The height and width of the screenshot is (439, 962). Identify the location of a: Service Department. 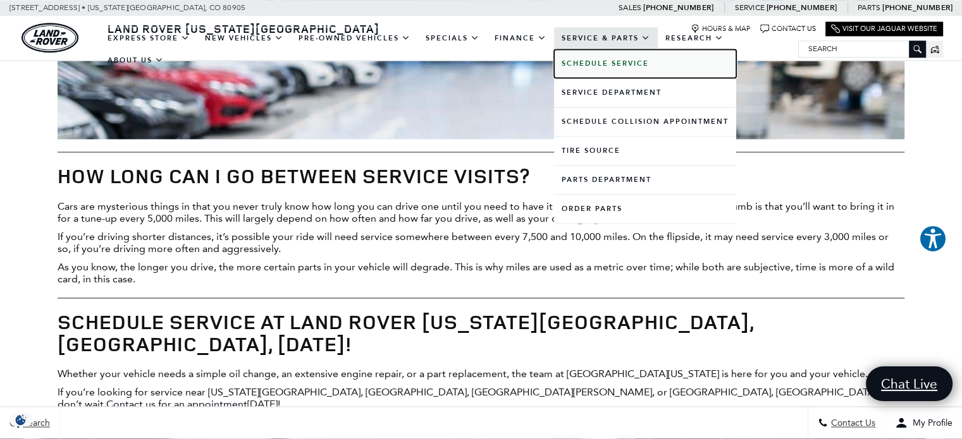
(645, 92).